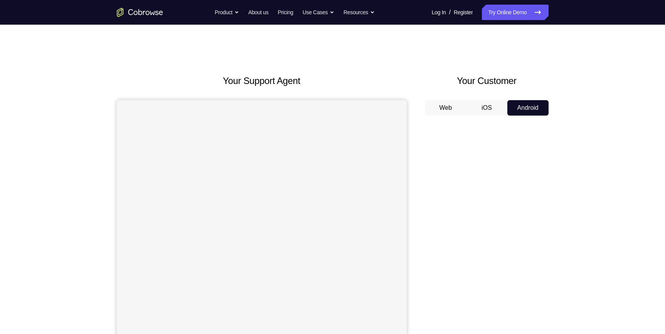 The width and height of the screenshot is (665, 334). I want to click on button: Use Cases, so click(318, 12).